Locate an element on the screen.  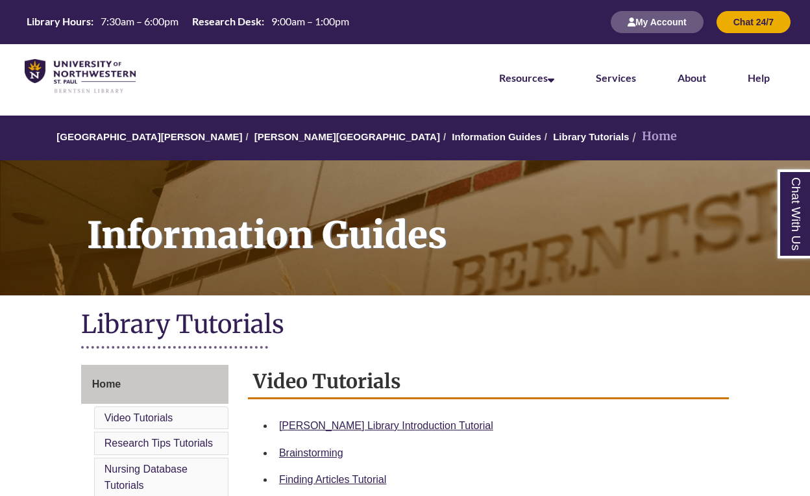
a: Video Tutorials is located at coordinates (139, 418).